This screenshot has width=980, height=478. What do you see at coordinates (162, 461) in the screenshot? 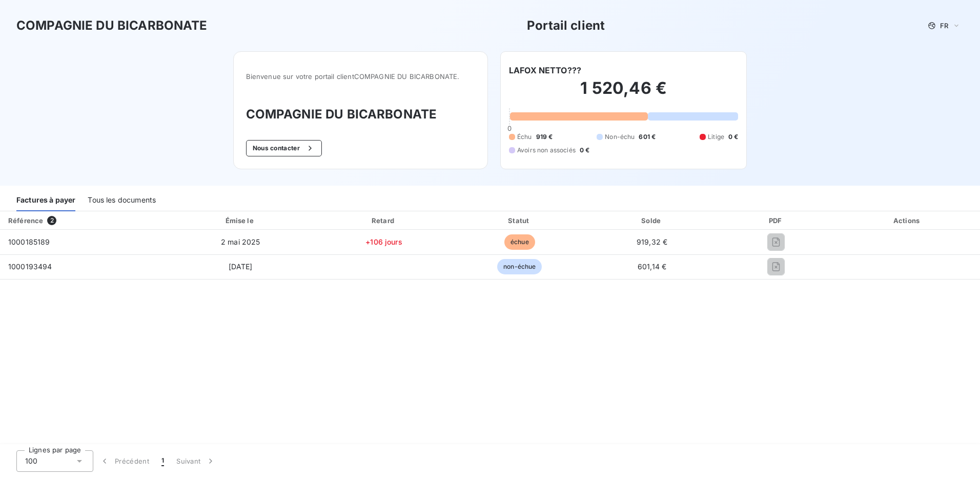
I see `span: 1` at bounding box center [162, 461].